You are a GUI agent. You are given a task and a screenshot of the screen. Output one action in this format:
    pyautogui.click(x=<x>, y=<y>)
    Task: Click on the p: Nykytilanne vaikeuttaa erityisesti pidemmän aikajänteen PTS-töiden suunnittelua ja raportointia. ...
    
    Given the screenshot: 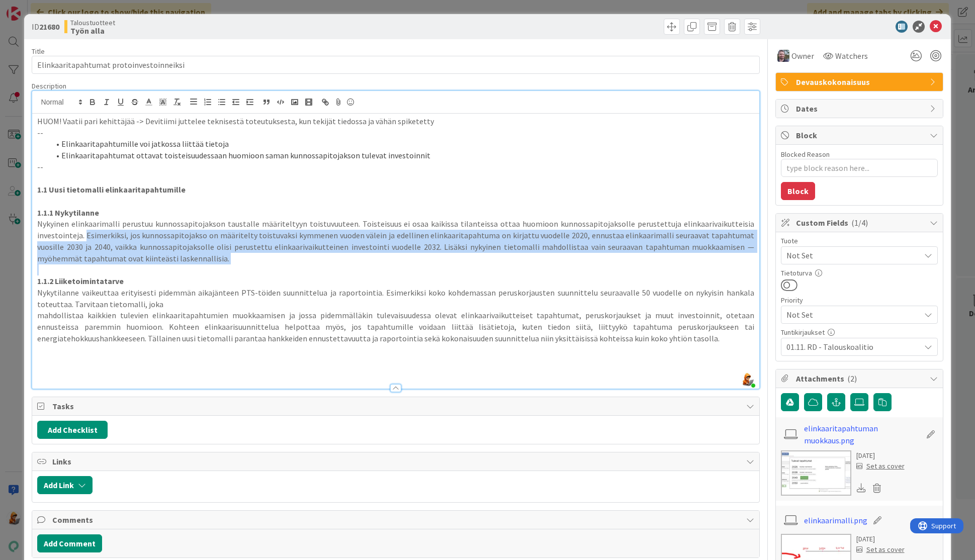 What is the action you would take?
    pyautogui.click(x=396, y=298)
    